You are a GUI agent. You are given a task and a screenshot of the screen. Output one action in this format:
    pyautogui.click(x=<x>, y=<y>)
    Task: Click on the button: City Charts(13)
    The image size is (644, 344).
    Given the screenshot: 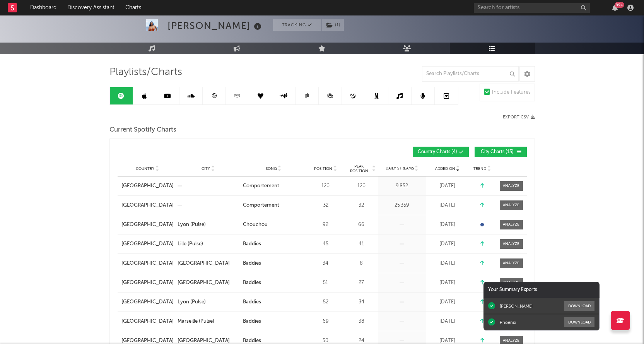 What is the action you would take?
    pyautogui.click(x=500, y=151)
    